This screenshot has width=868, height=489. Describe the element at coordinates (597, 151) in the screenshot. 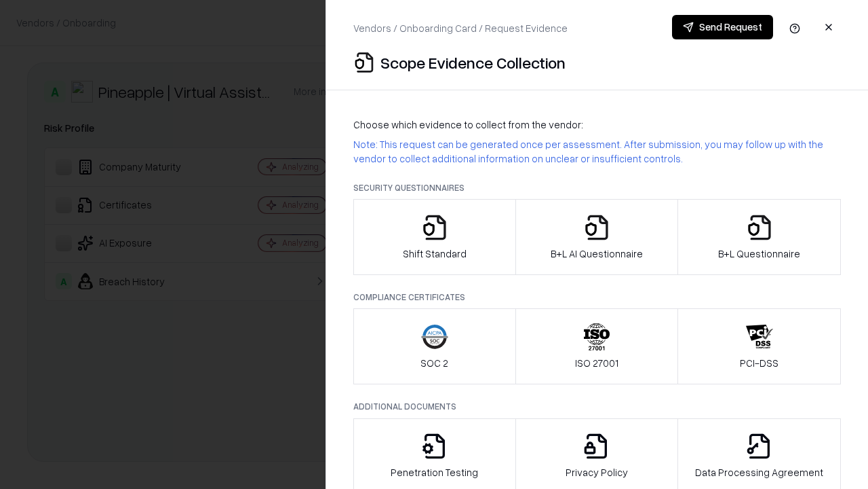

I see `p: Note: This request can be generated once per assessment. After submission, you may follow up with...` at that location.